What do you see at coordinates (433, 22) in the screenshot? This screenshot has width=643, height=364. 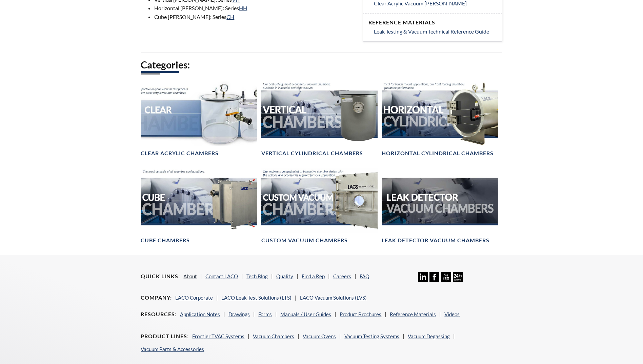 I see `h4: Reference Materials` at bounding box center [433, 22].